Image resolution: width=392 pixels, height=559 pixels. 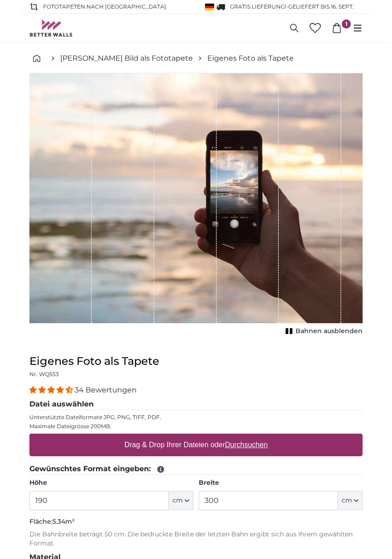 What do you see at coordinates (105, 390) in the screenshot?
I see `span: 34 Bewertungen` at bounding box center [105, 390].